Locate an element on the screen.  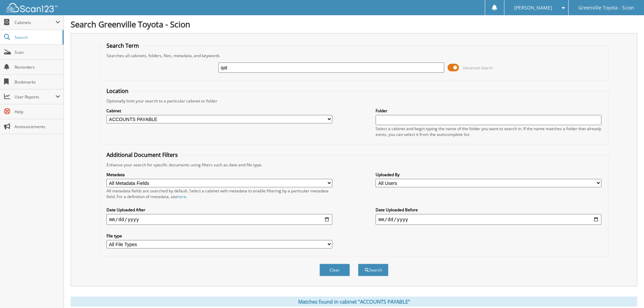
img: scan123-logo-white.svg is located at coordinates (32, 7).